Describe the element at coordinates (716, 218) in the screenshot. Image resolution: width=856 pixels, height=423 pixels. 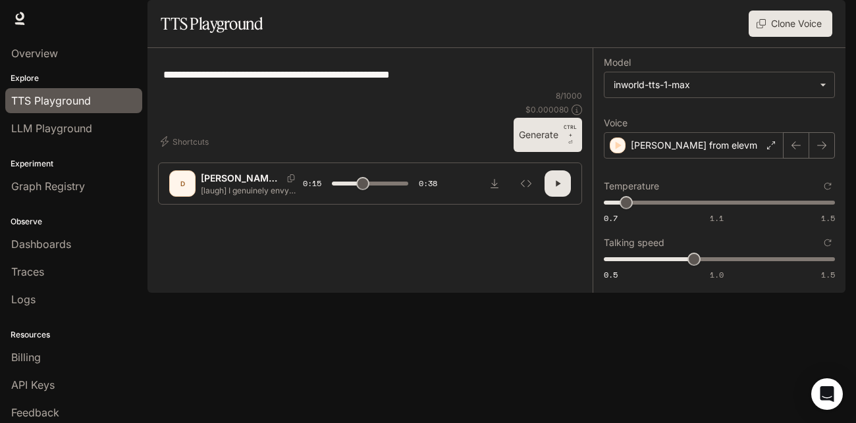
I see `span: 1.1` at that location.